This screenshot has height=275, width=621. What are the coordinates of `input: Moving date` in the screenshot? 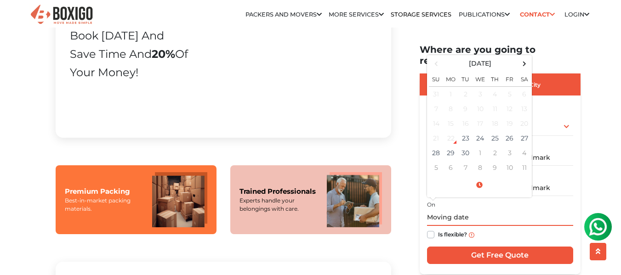 It's located at (500, 218).